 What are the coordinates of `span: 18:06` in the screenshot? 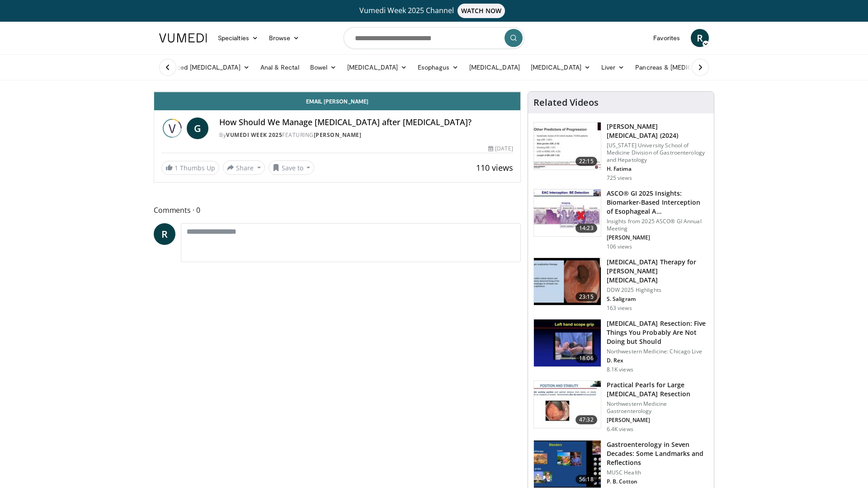 It's located at (586, 358).